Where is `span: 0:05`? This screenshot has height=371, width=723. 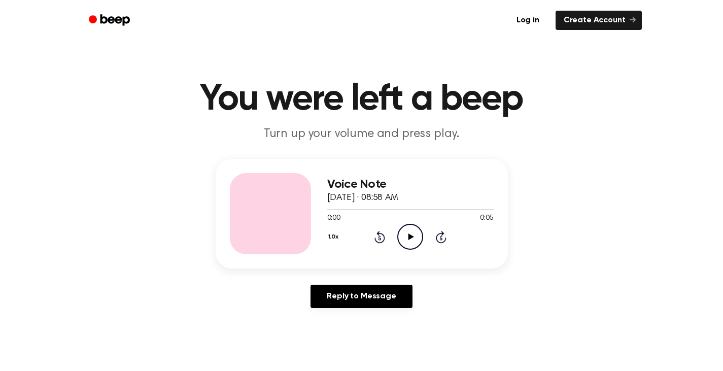 span: 0:05 is located at coordinates (487, 218).